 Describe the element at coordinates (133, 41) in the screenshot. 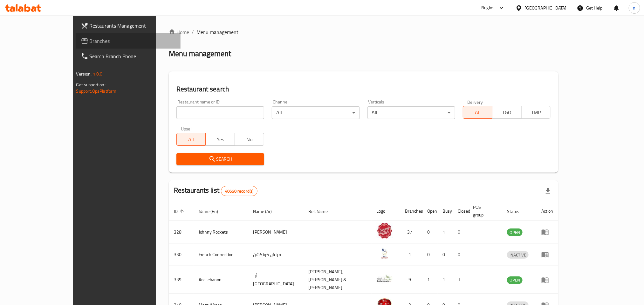

I see `span: Branches` at that location.